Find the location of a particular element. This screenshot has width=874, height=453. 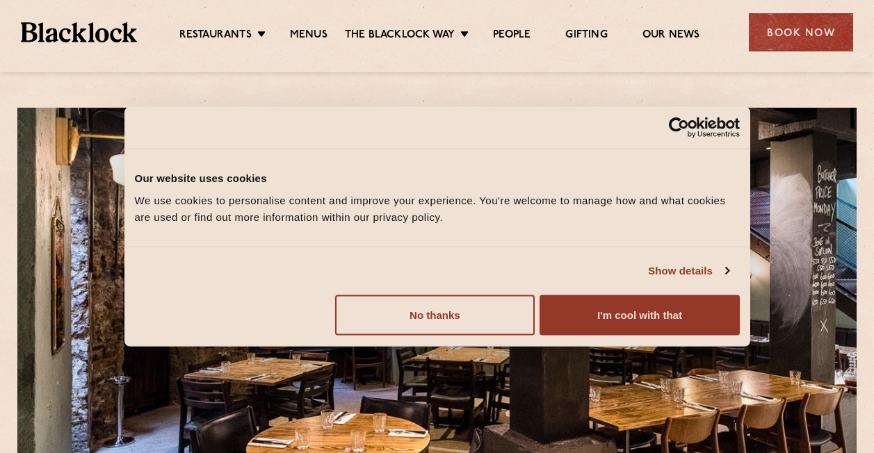

a: Menus is located at coordinates (309, 36).